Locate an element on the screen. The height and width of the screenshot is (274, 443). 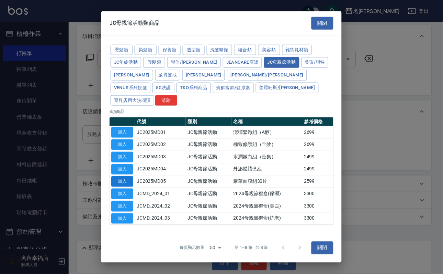
button: 假髮類 is located at coordinates (154, 62).